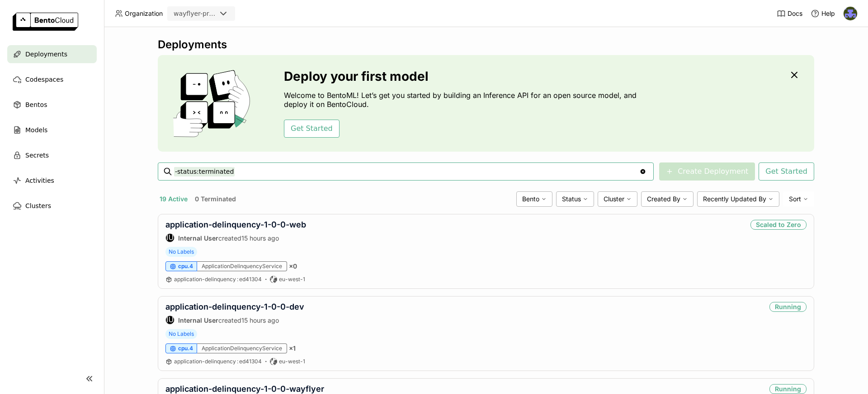 The height and width of the screenshot is (394, 868). Describe the element at coordinates (617, 199) in the screenshot. I see `div: Cluster` at that location.